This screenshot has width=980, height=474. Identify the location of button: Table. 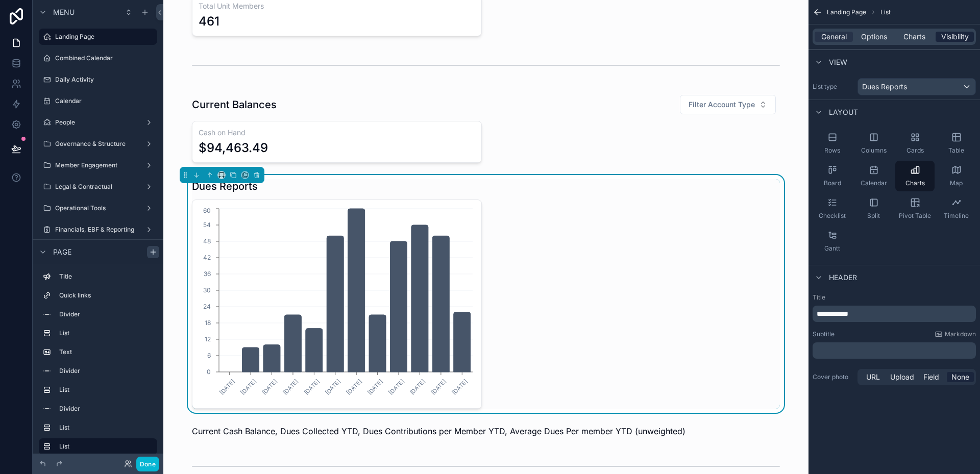
(956, 144).